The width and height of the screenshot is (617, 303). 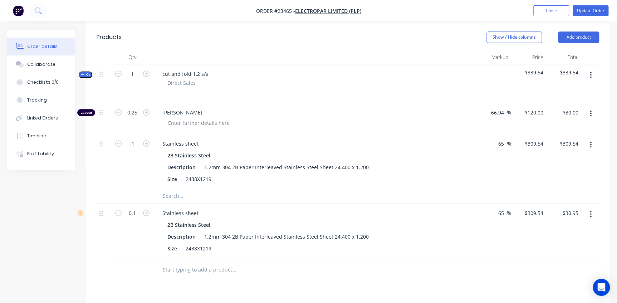 I want to click on span: Order #23465 -, so click(x=276, y=11).